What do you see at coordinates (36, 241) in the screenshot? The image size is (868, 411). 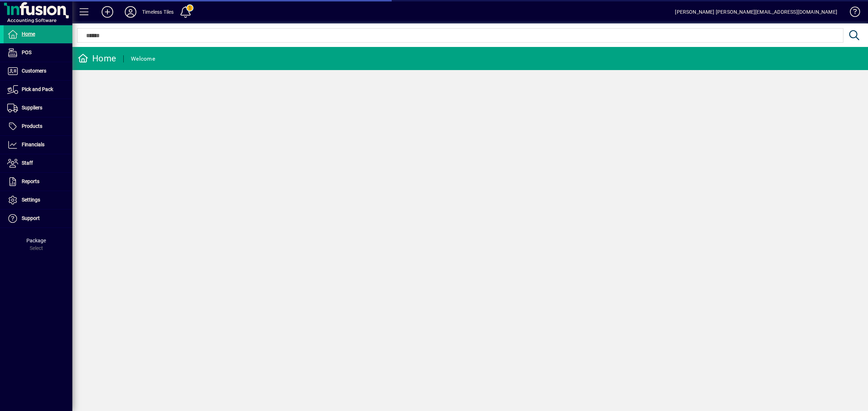 I see `span: Package` at bounding box center [36, 241].